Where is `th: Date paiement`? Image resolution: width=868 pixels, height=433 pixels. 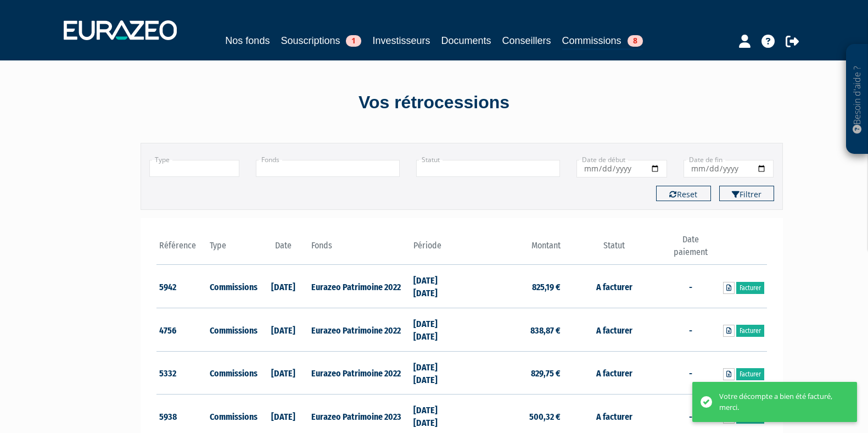
th: Date paiement is located at coordinates (690, 249).